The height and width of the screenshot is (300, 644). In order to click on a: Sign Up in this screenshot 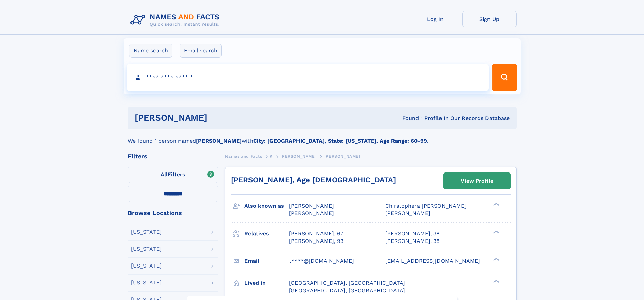, I will do `click(490, 19)`.